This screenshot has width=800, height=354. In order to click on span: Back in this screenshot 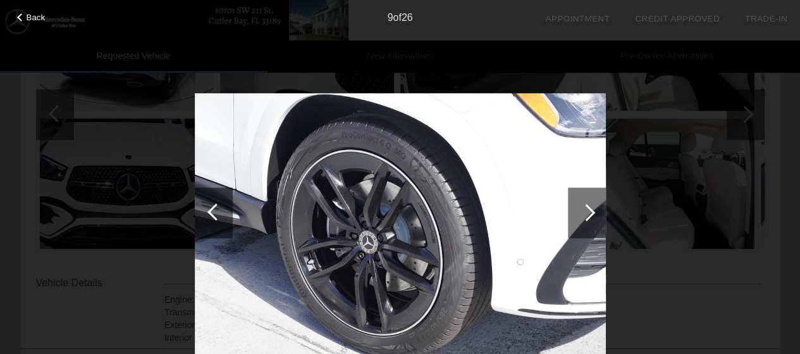, I will do `click(36, 17)`.